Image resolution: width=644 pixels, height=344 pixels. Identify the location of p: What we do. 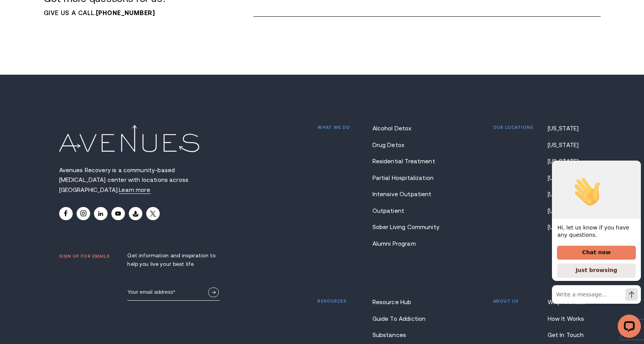
(334, 127).